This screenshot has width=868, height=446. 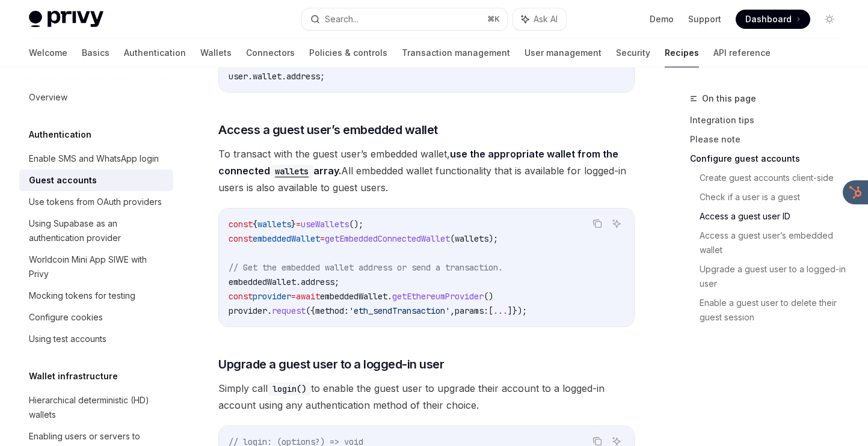 I want to click on div: Using Supabase as an authentication provider, so click(x=97, y=231).